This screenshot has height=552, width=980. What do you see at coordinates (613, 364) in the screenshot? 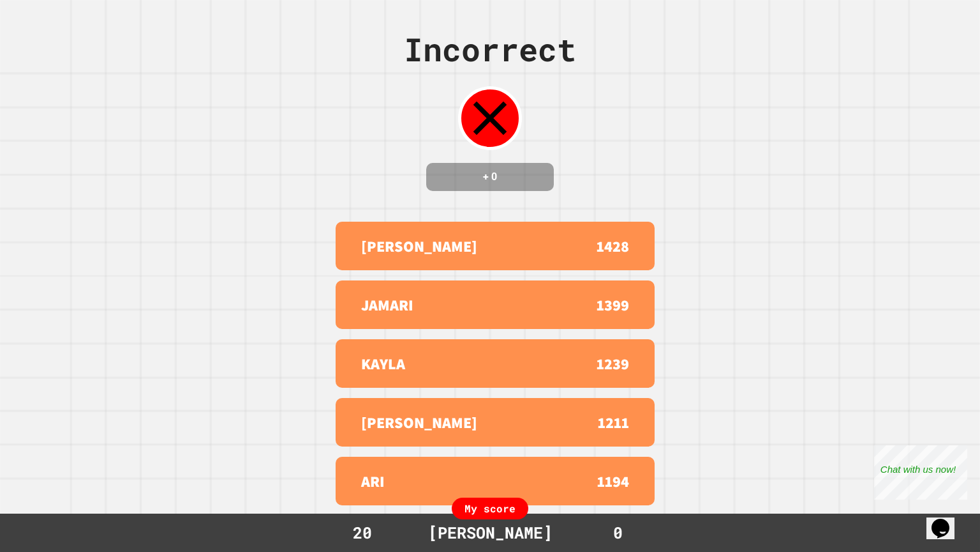
I see `p: 1239` at bounding box center [613, 364].